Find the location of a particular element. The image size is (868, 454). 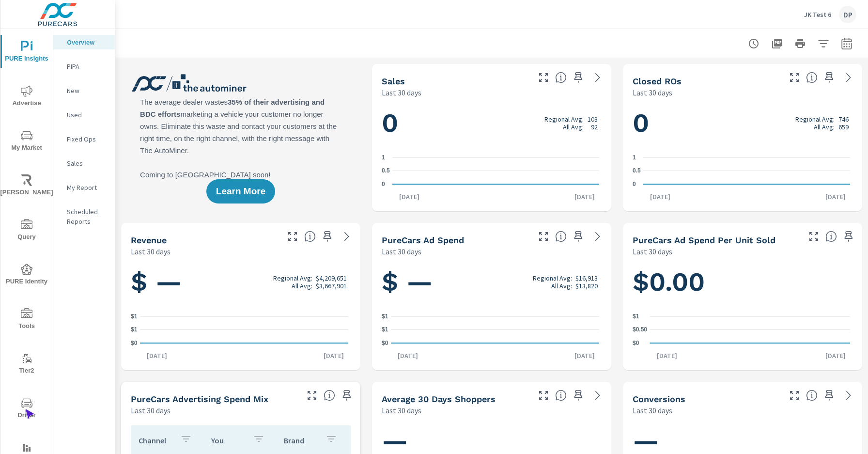

button: Learn More is located at coordinates (241, 191).